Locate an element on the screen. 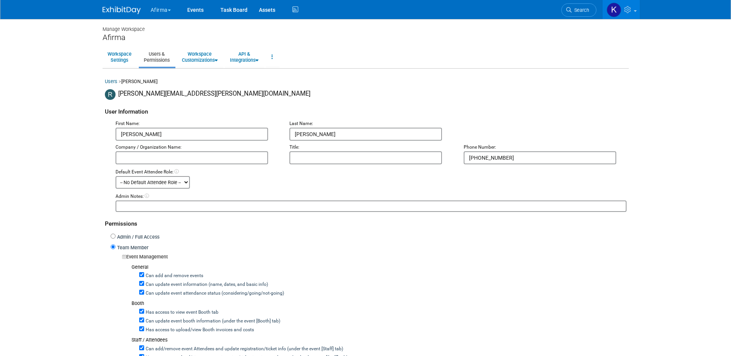 This screenshot has height=356, width=731. label: Can add/remove event Attendees and update registration/ticket info (under the event [Staff] tab) is located at coordinates (244, 349).